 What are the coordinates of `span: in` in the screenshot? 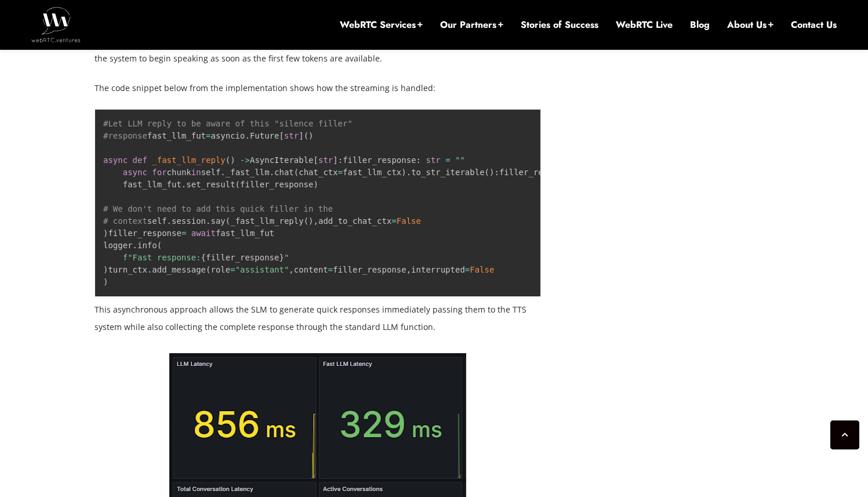 It's located at (197, 173).